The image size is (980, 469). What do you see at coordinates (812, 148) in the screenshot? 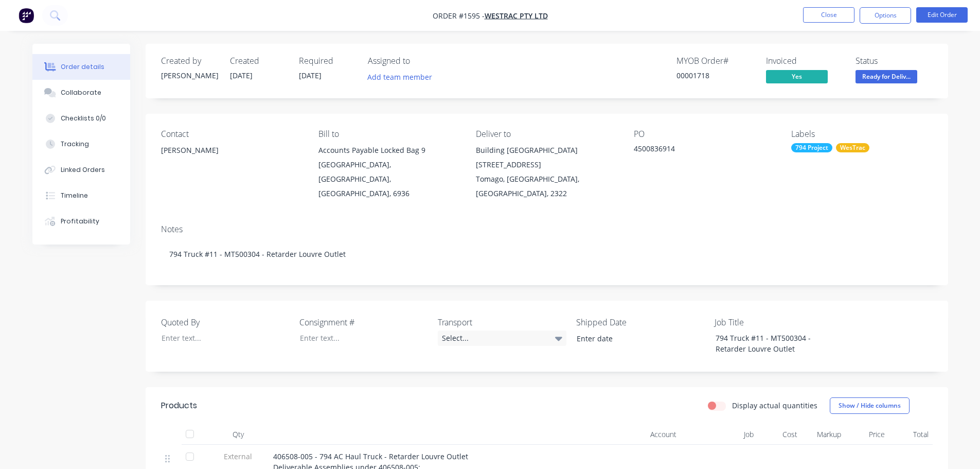
I see `div: 794 Project` at bounding box center [812, 148].